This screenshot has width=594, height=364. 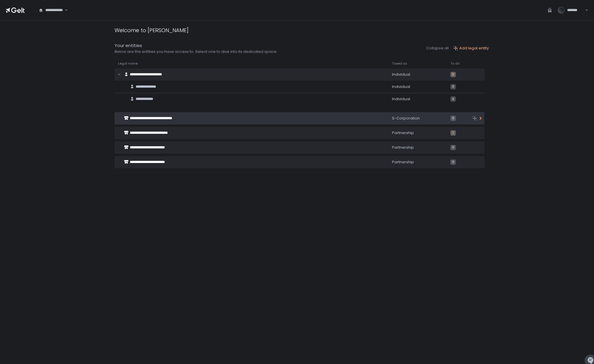 What do you see at coordinates (453, 74) in the screenshot?
I see `span: 2` at bounding box center [453, 74].